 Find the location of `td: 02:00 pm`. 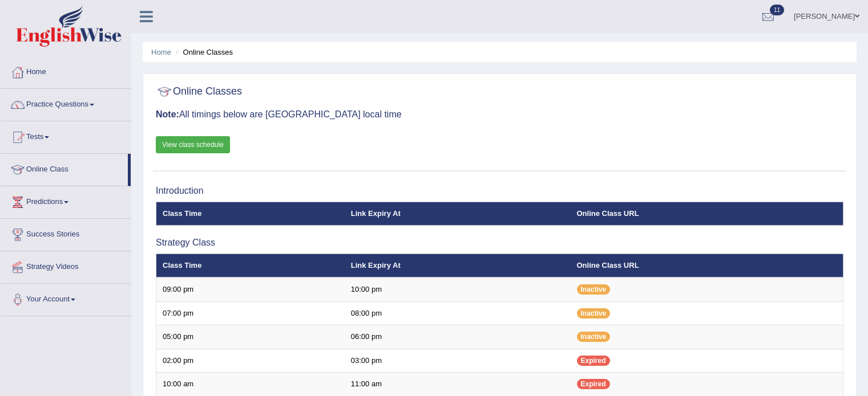

td: 02:00 pm is located at coordinates (250, 361).